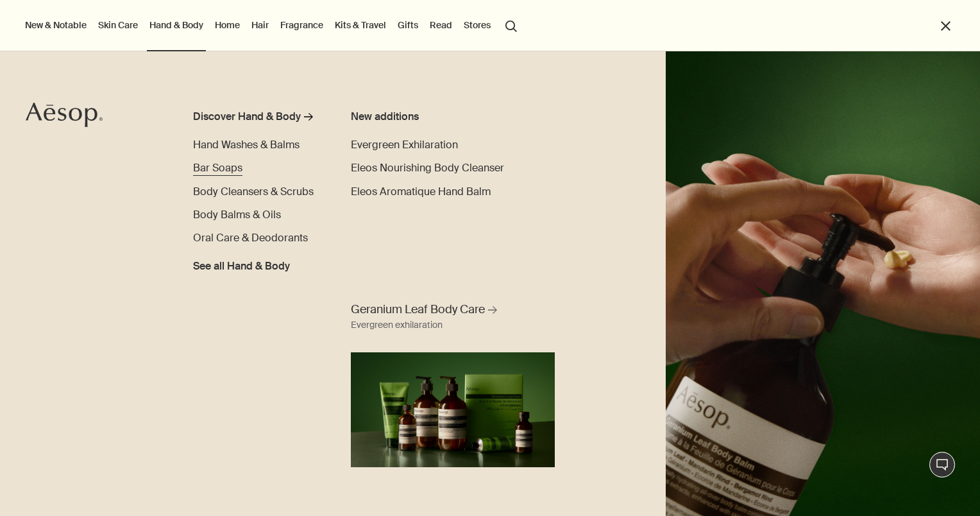 This screenshot has height=516, width=980. I want to click on span: Geranium Leaf Body Care, so click(418, 309).